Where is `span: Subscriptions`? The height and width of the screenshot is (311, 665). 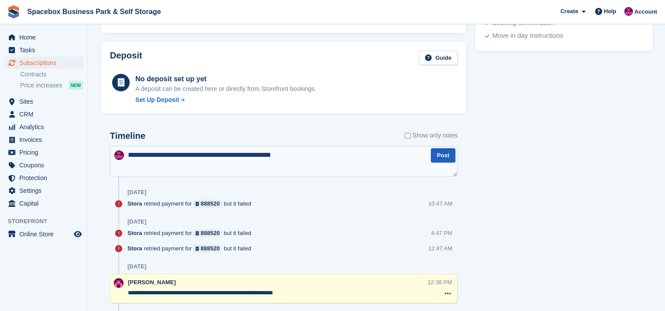 span: Subscriptions is located at coordinates (46, 63).